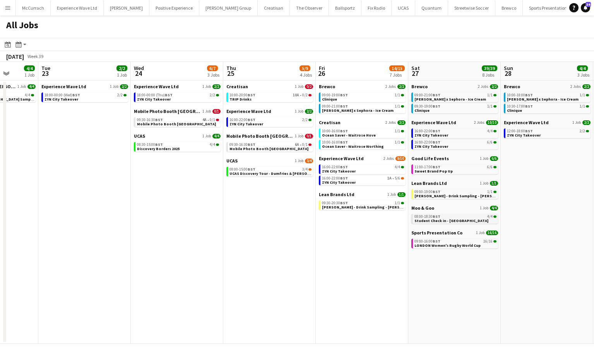 Image resolution: width=594 pixels, height=364 pixels. Describe the element at coordinates (548, 108) in the screenshot. I see `a: 10:30-17:00BST1/1Clinique` at that location.